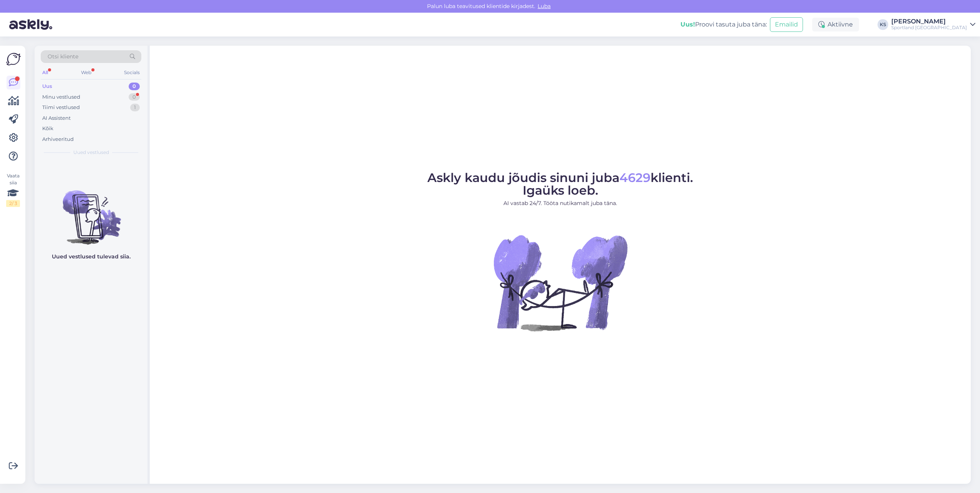  What do you see at coordinates (61, 108) in the screenshot?
I see `div: Tiimi vestlused` at bounding box center [61, 108].